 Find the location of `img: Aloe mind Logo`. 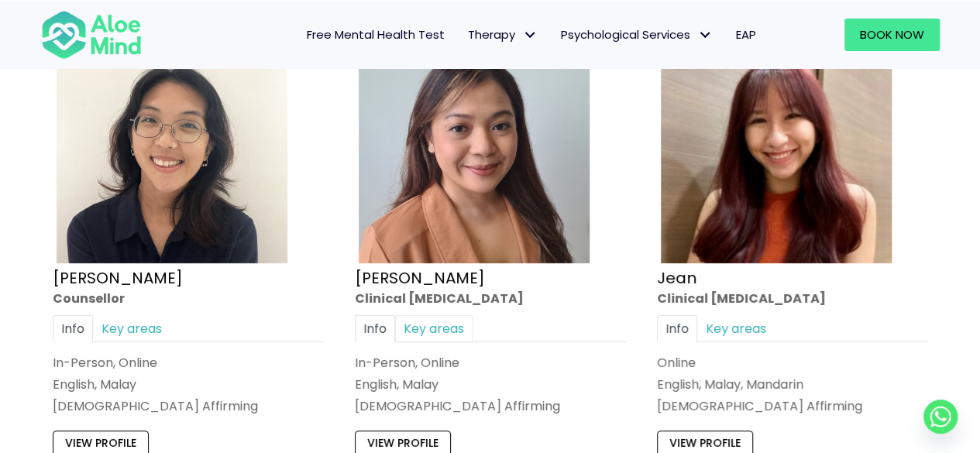

img: Aloe mind Logo is located at coordinates (92, 35).